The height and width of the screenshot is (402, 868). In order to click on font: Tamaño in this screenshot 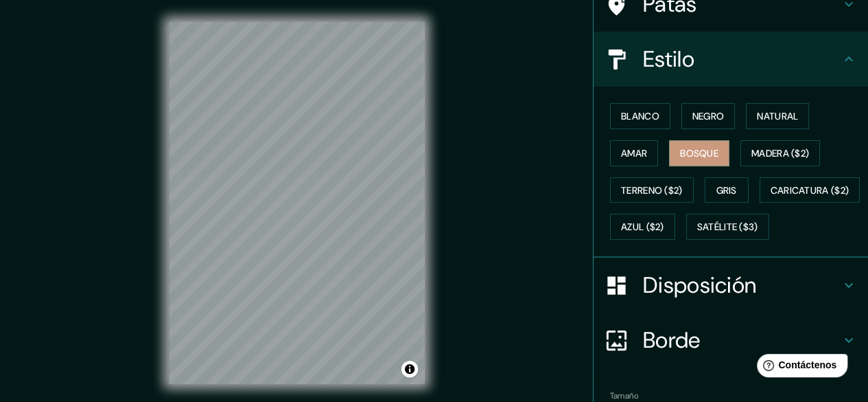, I will do `click(624, 395)`.